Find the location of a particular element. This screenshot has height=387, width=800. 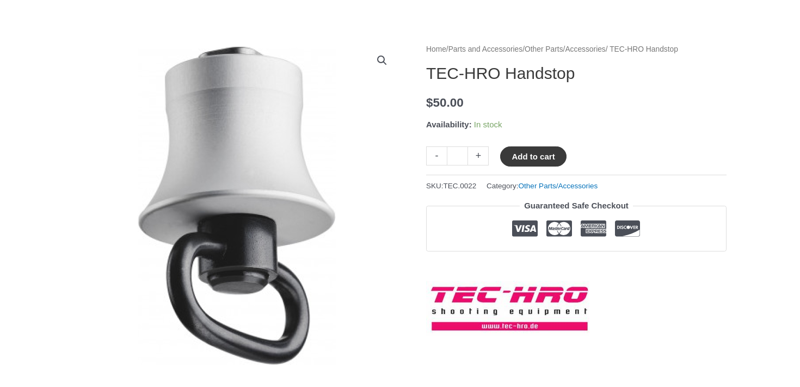

legend: Guaranteed Safe Checkout is located at coordinates (576, 206).